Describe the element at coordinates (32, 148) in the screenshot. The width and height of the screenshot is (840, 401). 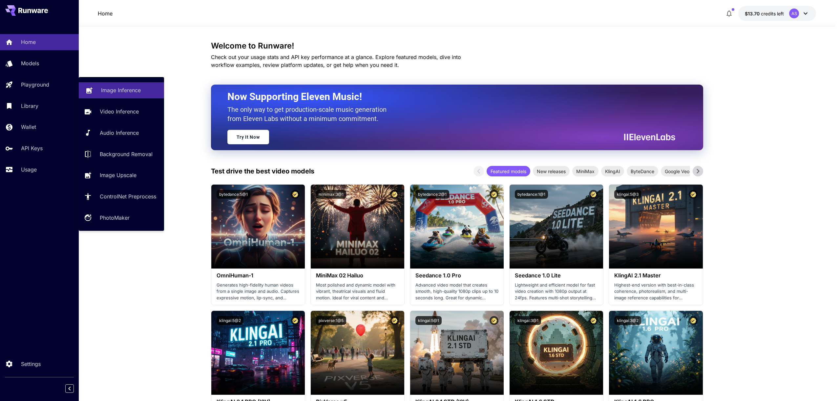
I see `p: API Keys` at that location.